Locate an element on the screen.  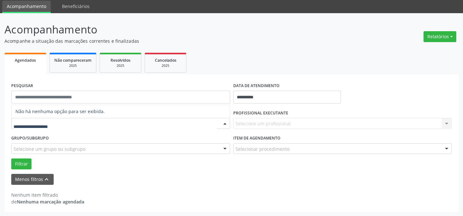
button: Menos filtroskeyboard_arrow_up is located at coordinates (32, 179).